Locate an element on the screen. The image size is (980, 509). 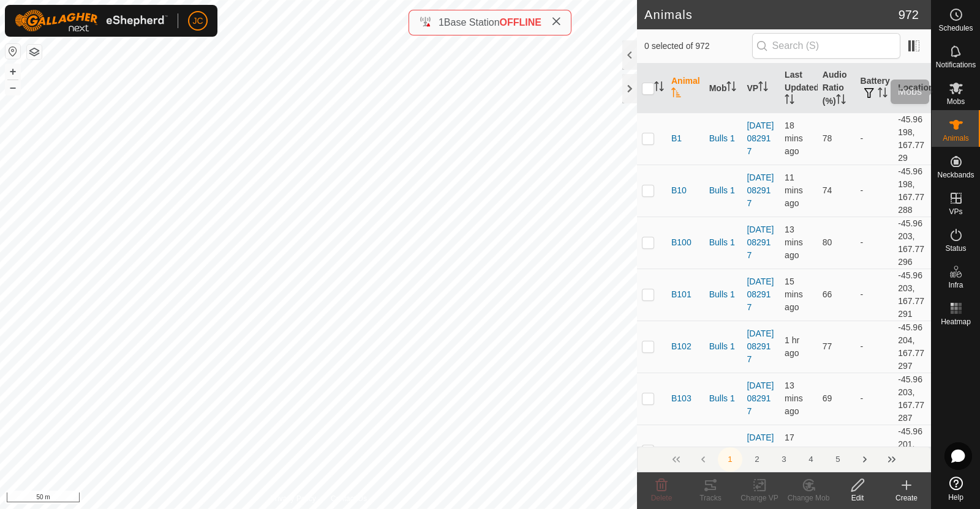
span: 0 selected of 972 is located at coordinates (698, 46).